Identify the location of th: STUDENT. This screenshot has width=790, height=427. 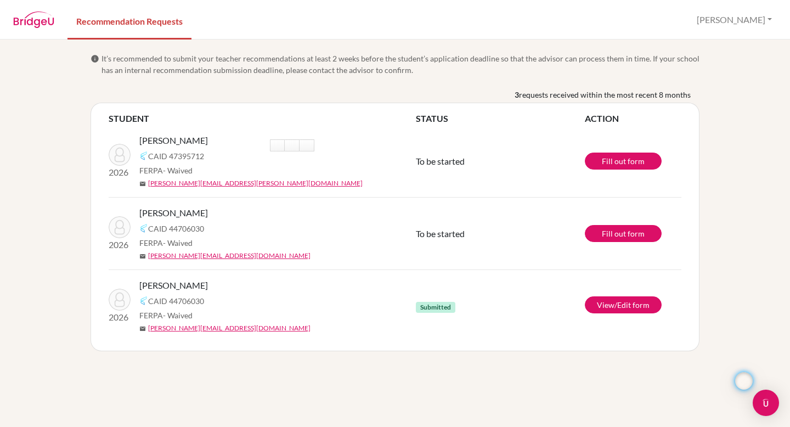
(262, 119).